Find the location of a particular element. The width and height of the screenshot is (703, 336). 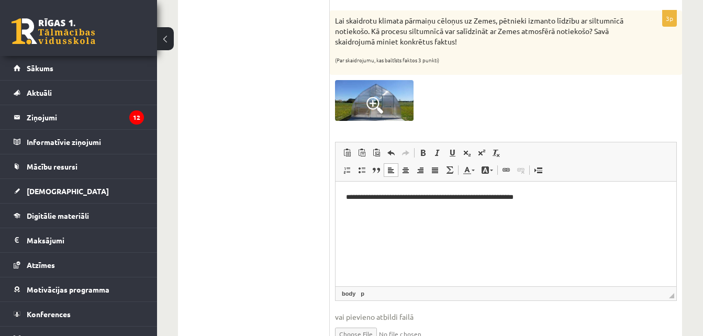

a: p element is located at coordinates (362, 294).